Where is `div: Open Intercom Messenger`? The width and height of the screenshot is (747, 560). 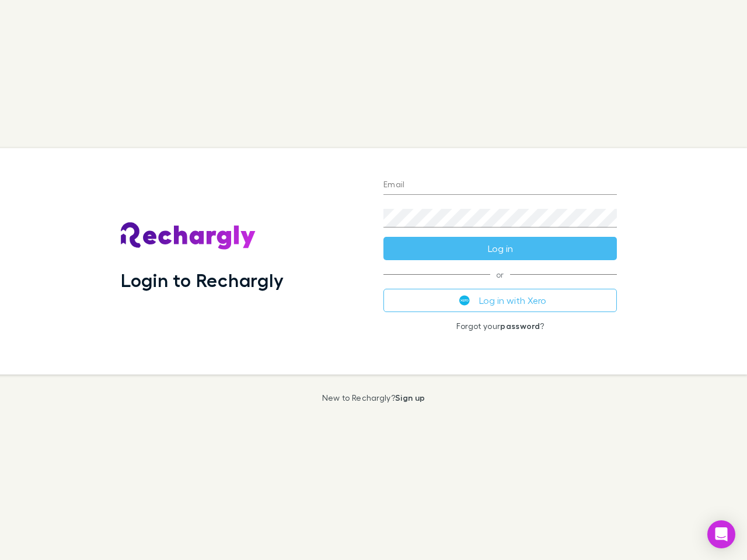
div: Open Intercom Messenger is located at coordinates (722, 535).